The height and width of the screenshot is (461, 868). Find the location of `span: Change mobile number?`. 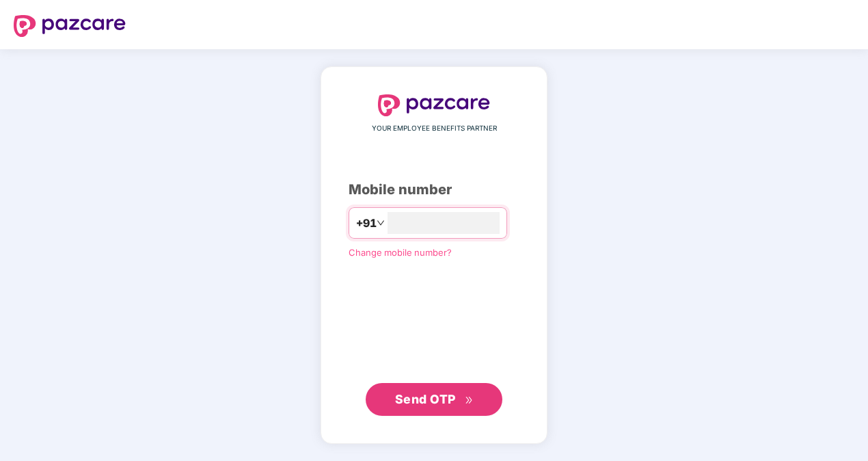

span: Change mobile number? is located at coordinates (399, 252).